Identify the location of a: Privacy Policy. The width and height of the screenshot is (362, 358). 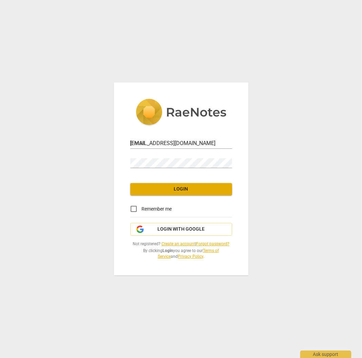
(190, 256).